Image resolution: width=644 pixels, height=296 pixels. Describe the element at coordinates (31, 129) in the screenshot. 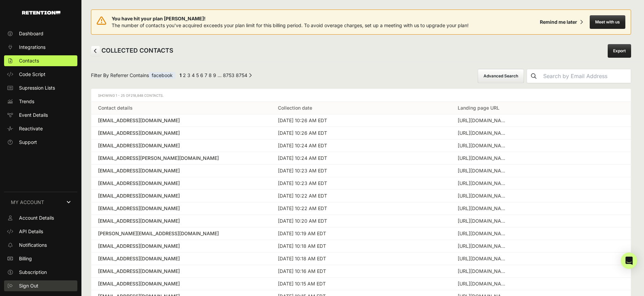

I see `span: Reactivate` at that location.